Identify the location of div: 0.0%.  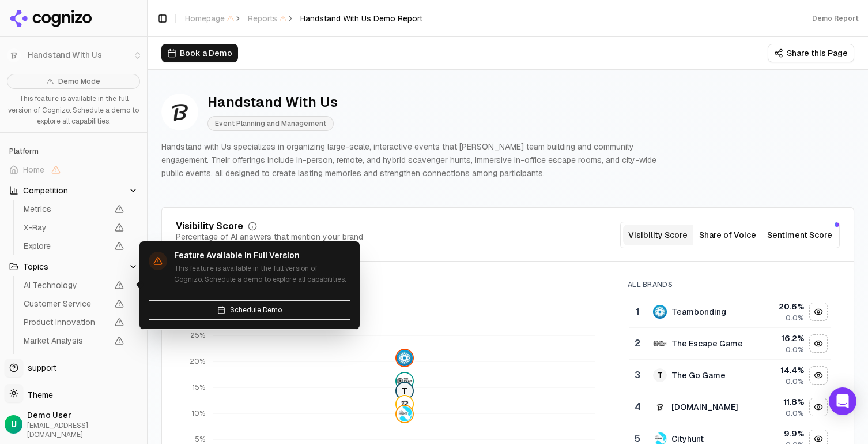
(397, 291).